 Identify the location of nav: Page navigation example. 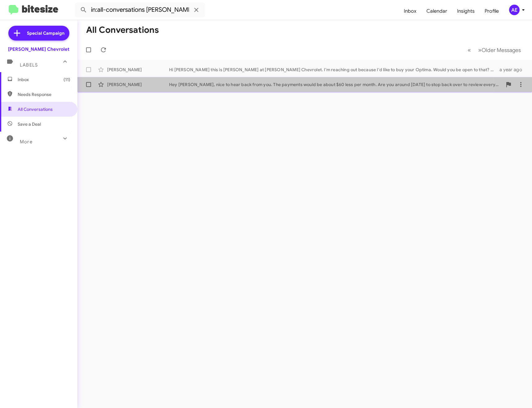
(494, 50).